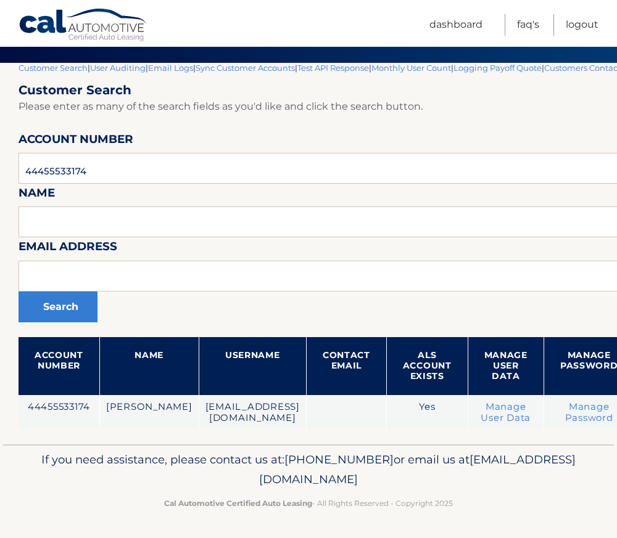 The image size is (617, 538). What do you see at coordinates (411, 68) in the screenshot?
I see `a: Monthly User Count` at bounding box center [411, 68].